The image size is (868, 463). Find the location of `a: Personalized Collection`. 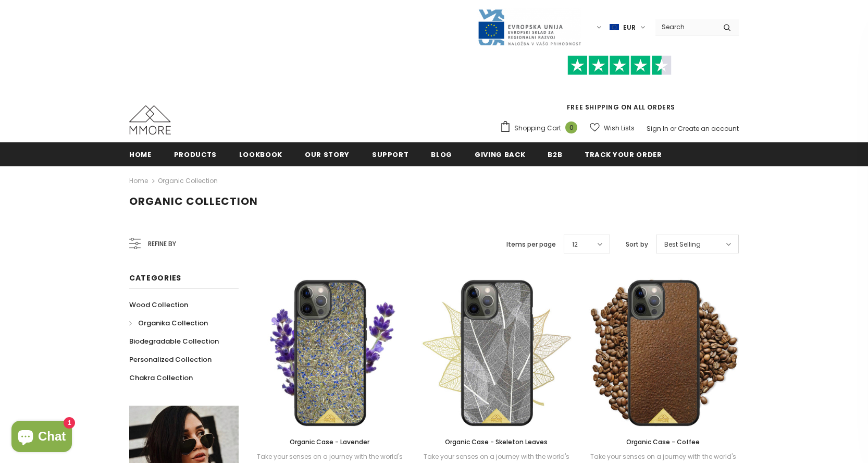

a: Personalized Collection is located at coordinates (171, 359).